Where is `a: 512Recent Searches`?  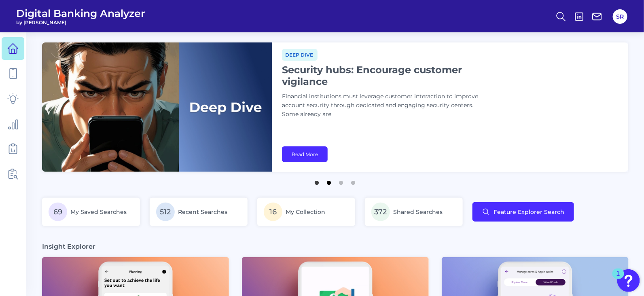
a: 512Recent Searches is located at coordinates (198, 212).